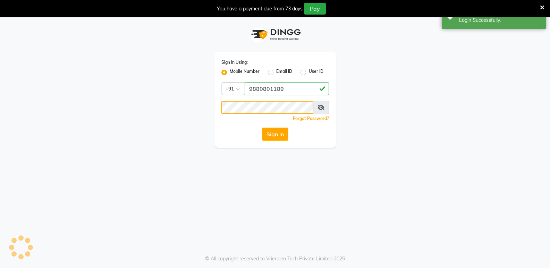 This screenshot has width=550, height=268. Describe the element at coordinates (311, 118) in the screenshot. I see `a: Forgot Password?` at that location.